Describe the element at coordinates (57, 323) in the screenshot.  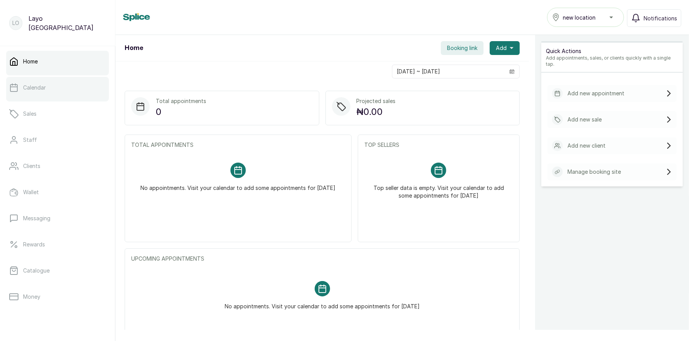
I see `a: Reports` at that location.